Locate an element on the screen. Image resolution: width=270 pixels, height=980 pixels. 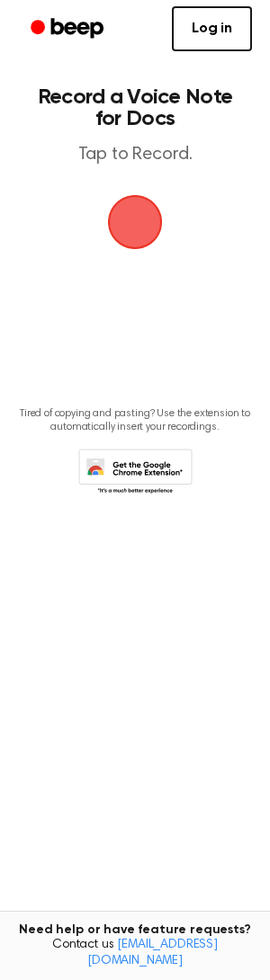
p: Tired of copying and pasting? Use the extension to automatically insert your recordings. is located at coordinates (135, 421).